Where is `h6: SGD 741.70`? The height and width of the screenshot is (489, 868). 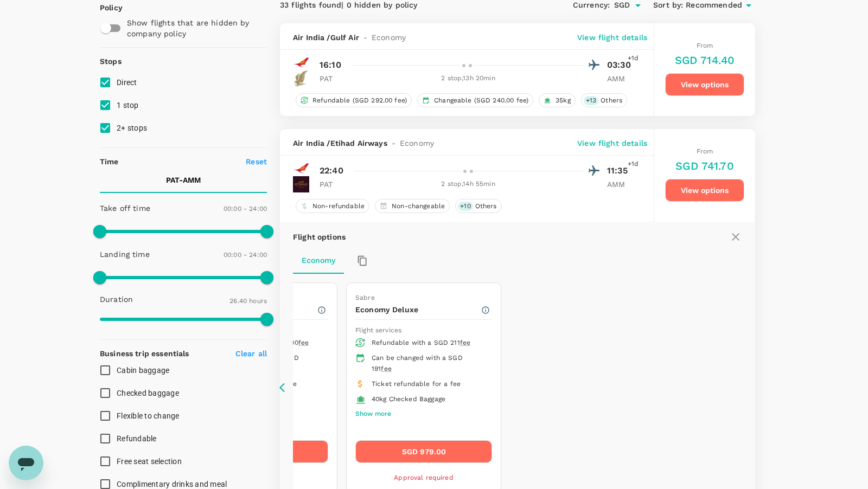
h6: SGD 741.70 is located at coordinates (704, 166).